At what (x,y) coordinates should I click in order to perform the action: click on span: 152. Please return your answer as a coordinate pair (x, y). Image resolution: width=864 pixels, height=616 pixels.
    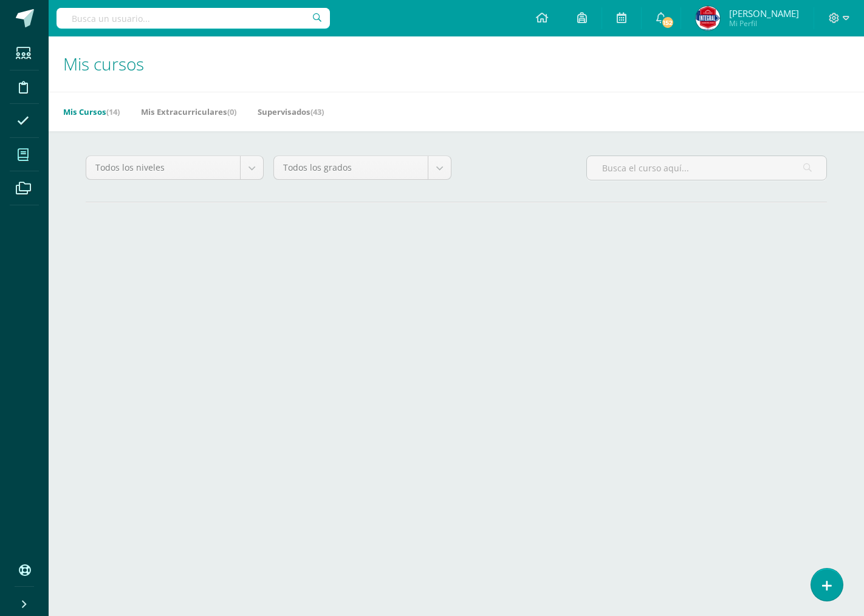
    Looking at the image, I should click on (668, 23).